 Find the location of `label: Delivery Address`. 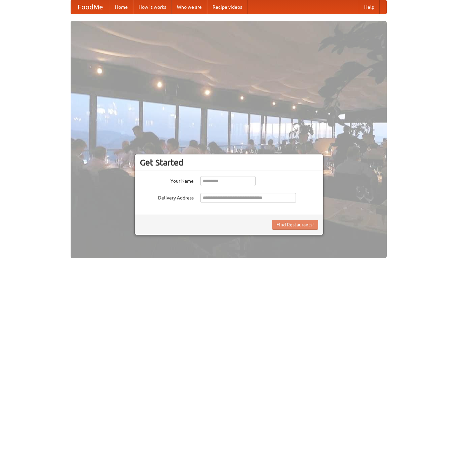

label: Delivery Address is located at coordinates (166, 197).